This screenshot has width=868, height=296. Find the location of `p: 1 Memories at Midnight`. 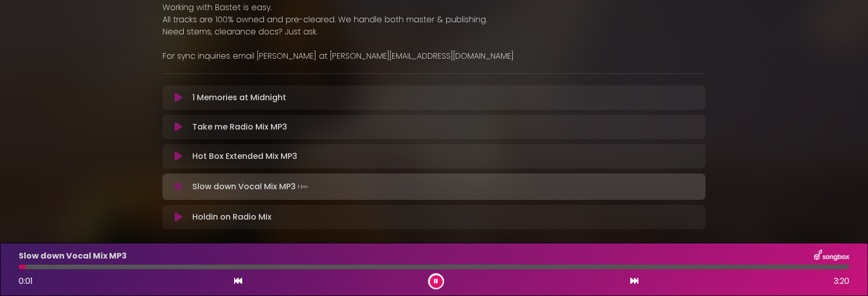

p: 1 Memories at Midnight is located at coordinates (240, 97).